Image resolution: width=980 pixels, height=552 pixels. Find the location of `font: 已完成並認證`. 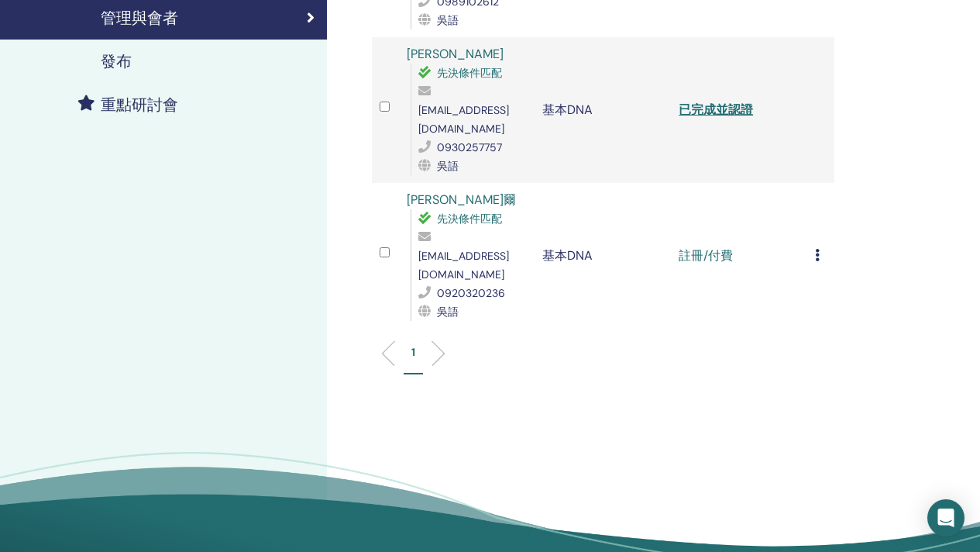

font: 已完成並認證 is located at coordinates (716, 110).